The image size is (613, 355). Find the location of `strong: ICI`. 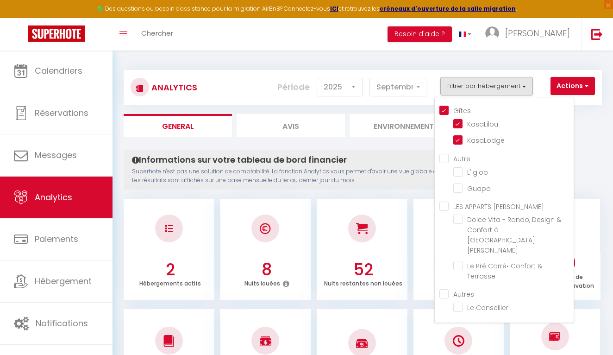

strong: ICI is located at coordinates (334, 8).